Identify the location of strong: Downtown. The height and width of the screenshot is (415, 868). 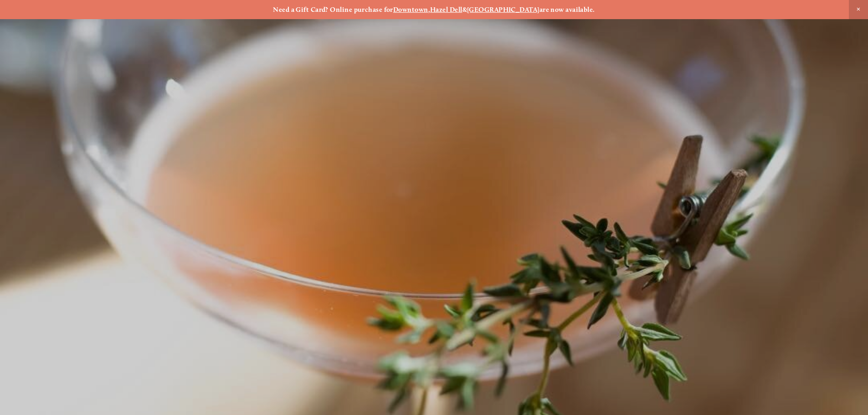
(410, 10).